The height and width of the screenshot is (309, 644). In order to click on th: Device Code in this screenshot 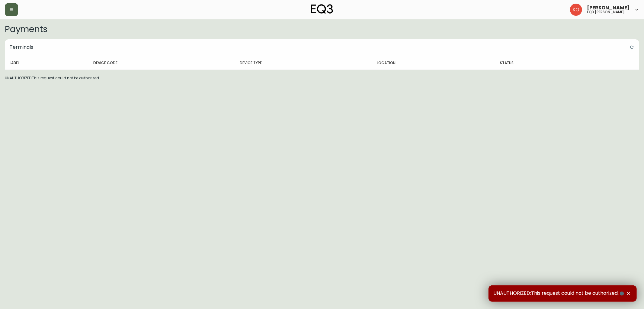, I will do `click(162, 63)`.